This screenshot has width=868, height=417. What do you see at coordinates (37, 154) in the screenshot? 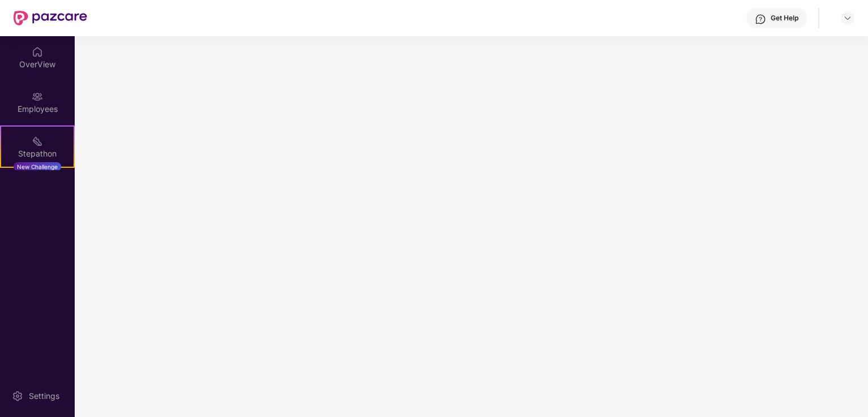
I see `div: Stepathon` at bounding box center [37, 154].